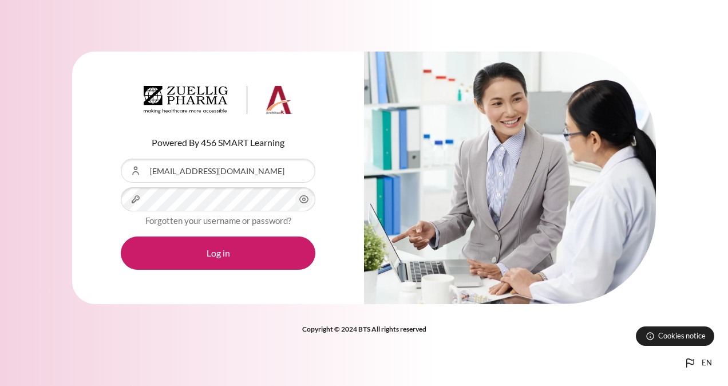  What do you see at coordinates (218, 100) in the screenshot?
I see `img: Architeck` at bounding box center [218, 100].